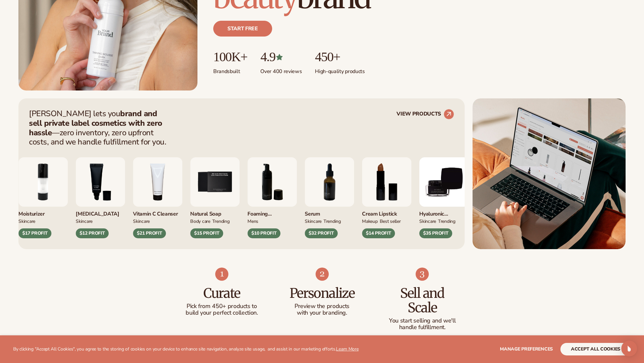 The height and width of the screenshot is (363, 644). I want to click on div: Hyaluronic moisturizer, so click(444, 212).